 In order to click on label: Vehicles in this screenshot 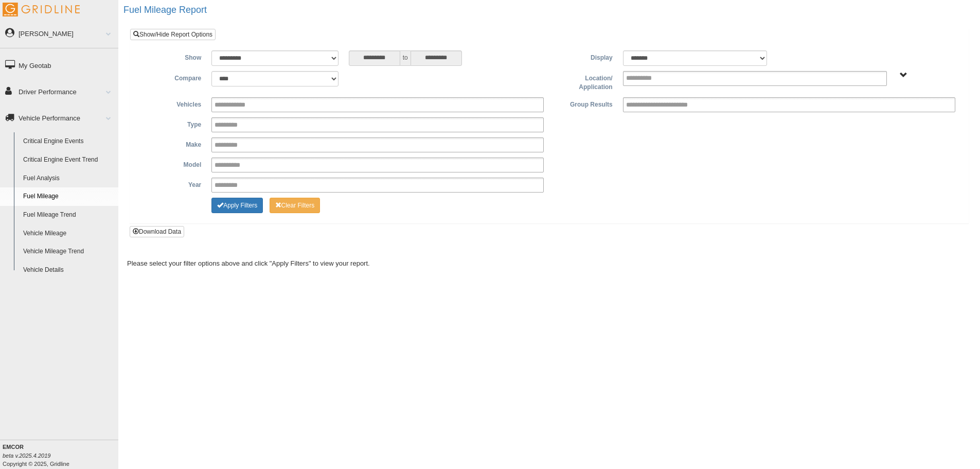, I will do `click(172, 103)`.